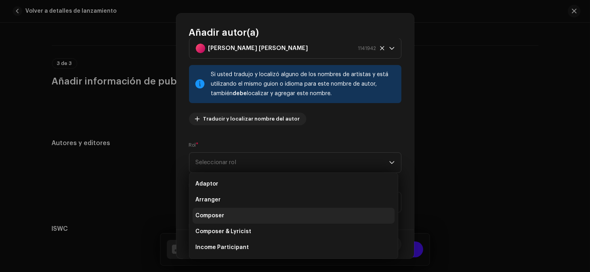 This screenshot has height=272, width=590. Describe the element at coordinates (294, 263) in the screenshot. I see `li: Lyricist` at that location.